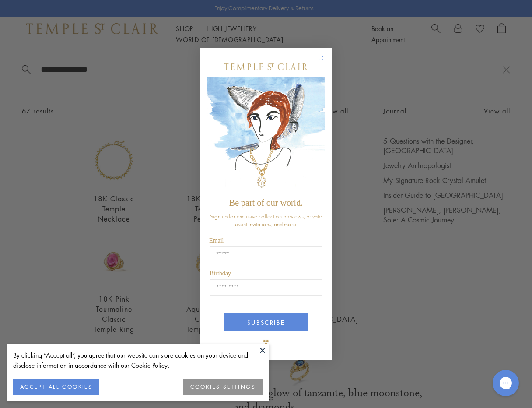 This screenshot has height=408, width=532. I want to click on button: Close dialog, so click(326, 62).